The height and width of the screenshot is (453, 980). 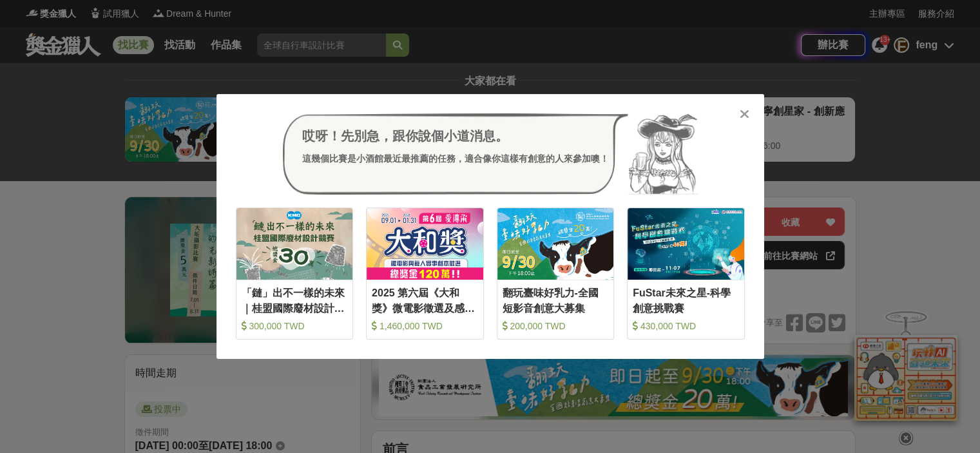 What do you see at coordinates (425, 326) in the screenshot?
I see `div: 1,460,000 TWD` at bounding box center [425, 326].